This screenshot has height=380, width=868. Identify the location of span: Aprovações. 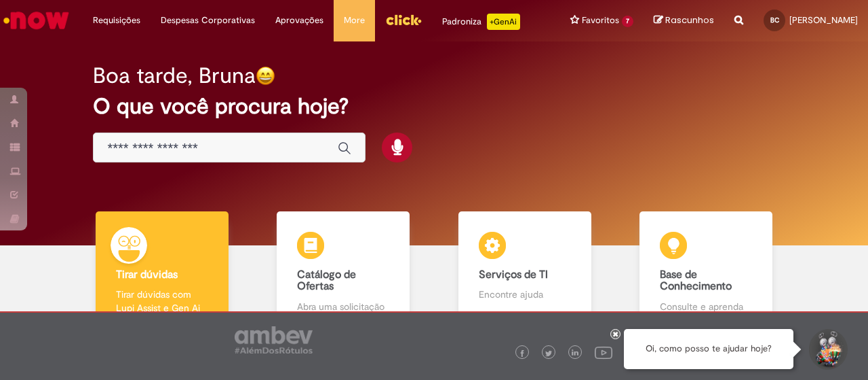
(299, 20).